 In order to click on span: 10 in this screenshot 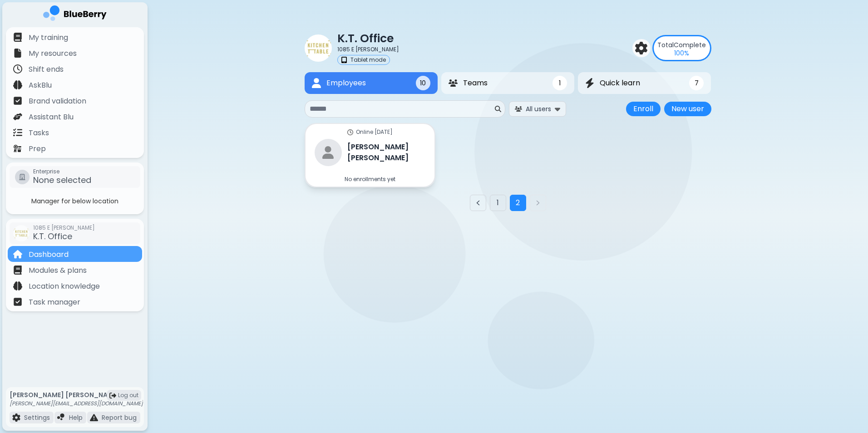, I will do `click(422, 83)`.